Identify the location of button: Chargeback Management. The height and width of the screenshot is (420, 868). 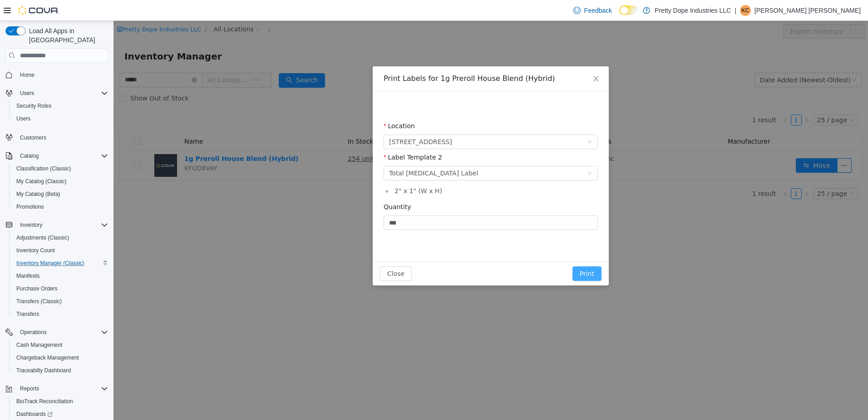
(60, 358).